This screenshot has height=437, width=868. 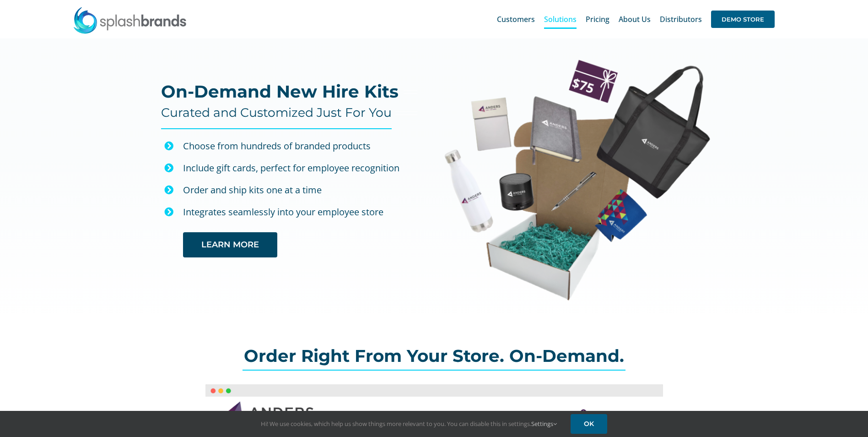 What do you see at coordinates (434, 355) in the screenshot?
I see `span: Order Right From Your Store. On-Demand.` at bounding box center [434, 355].